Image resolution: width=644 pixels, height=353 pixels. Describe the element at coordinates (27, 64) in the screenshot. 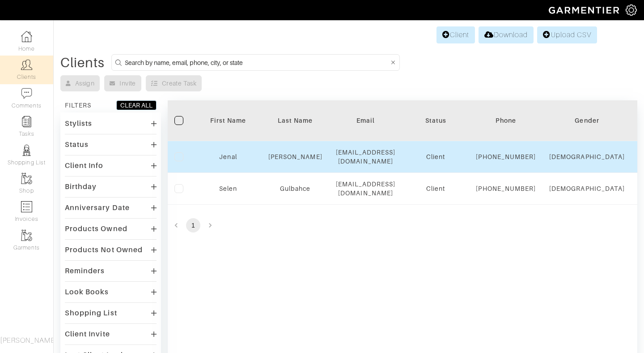

I see `img: clients-icon-6bae9207a08558b7cb47a8932f037763ab4055f8c8b6bfacd5dc20c3e0201464.png` at that location.